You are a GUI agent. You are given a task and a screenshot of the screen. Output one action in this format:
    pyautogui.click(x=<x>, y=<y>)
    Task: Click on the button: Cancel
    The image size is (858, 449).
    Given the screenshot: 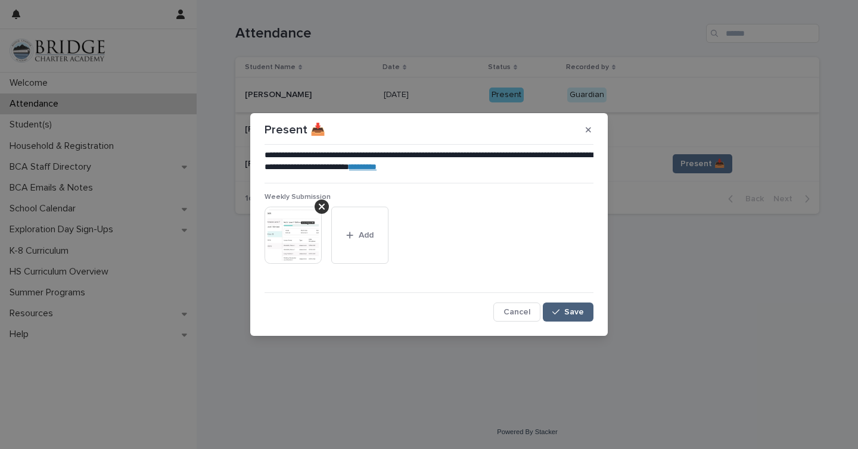 What is the action you would take?
    pyautogui.click(x=516, y=312)
    